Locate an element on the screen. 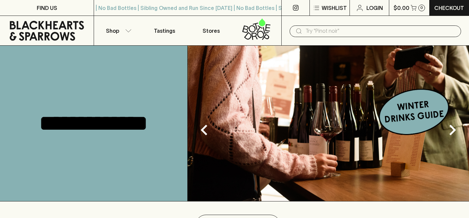  a: Stores is located at coordinates (211, 30).